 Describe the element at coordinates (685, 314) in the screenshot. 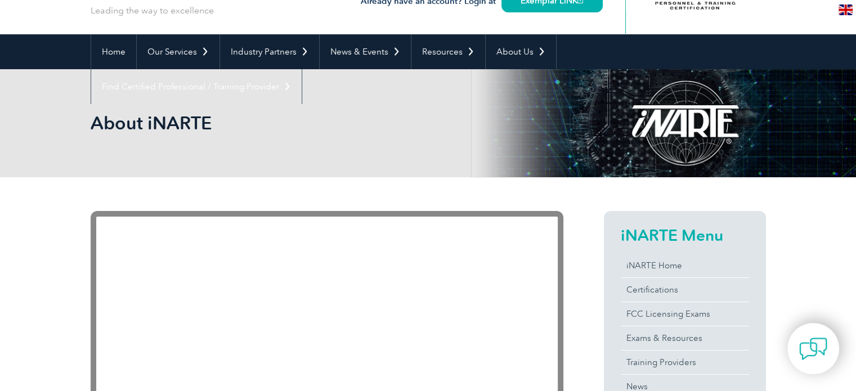

I see `a: FCC Licensing Exams` at that location.